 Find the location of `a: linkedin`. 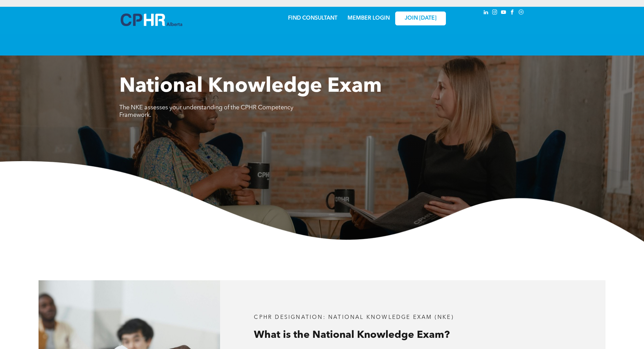

a: linkedin is located at coordinates (486, 13).